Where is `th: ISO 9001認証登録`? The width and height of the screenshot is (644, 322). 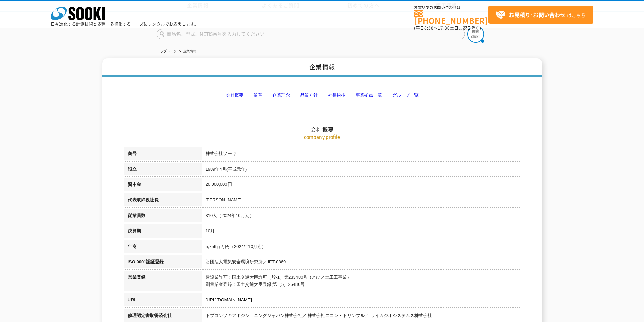
th: ISO 9001認証登録 is located at coordinates (163, 263).